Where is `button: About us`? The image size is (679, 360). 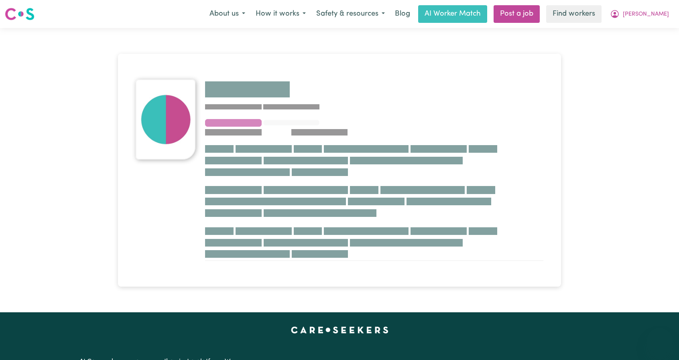 button: About us is located at coordinates (227, 14).